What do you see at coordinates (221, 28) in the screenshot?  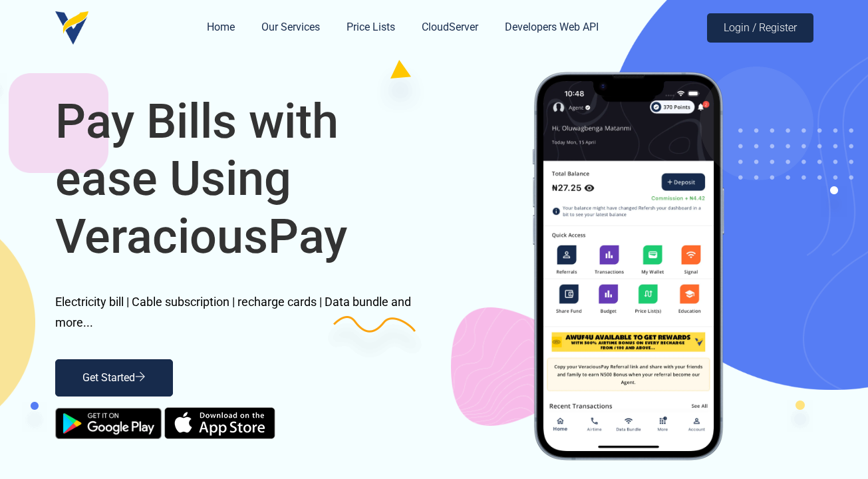 I see `a: Home` at bounding box center [221, 28].